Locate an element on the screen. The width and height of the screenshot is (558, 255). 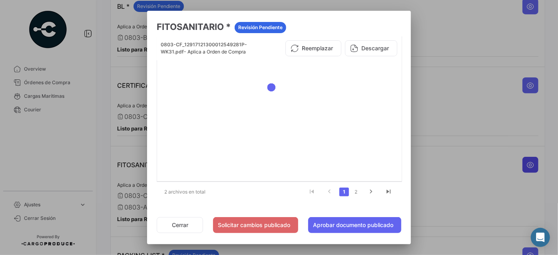
li: page 2 is located at coordinates (356, 192).